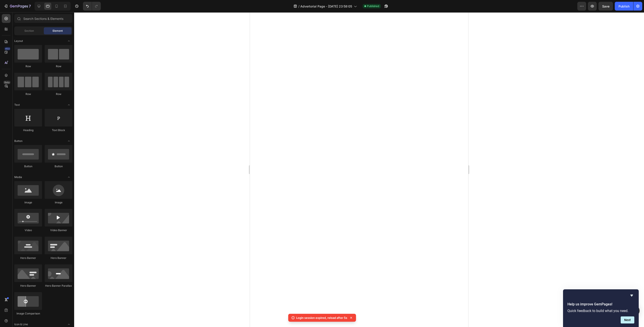 Image resolution: width=644 pixels, height=327 pixels. What do you see at coordinates (632, 295) in the screenshot?
I see `button: Hide survey` at bounding box center [632, 295].